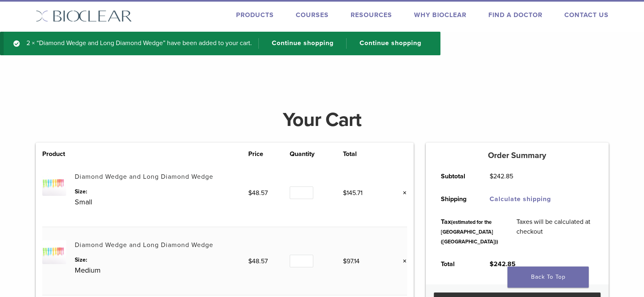  What do you see at coordinates (269, 154) in the screenshot?
I see `th: Price` at bounding box center [269, 154].